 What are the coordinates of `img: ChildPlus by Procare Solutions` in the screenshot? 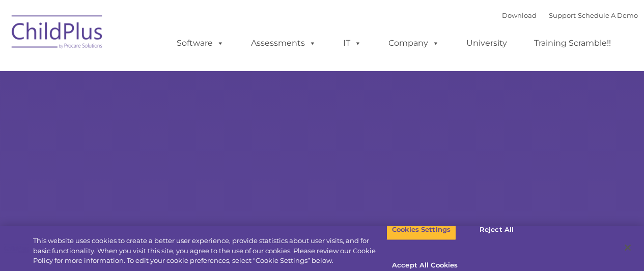 It's located at (58, 34).